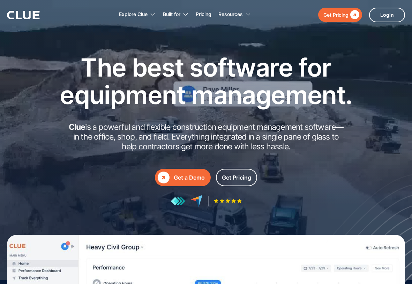 Image resolution: width=412 pixels, height=284 pixels. I want to click on img: Five-star rating icon, so click(228, 201).